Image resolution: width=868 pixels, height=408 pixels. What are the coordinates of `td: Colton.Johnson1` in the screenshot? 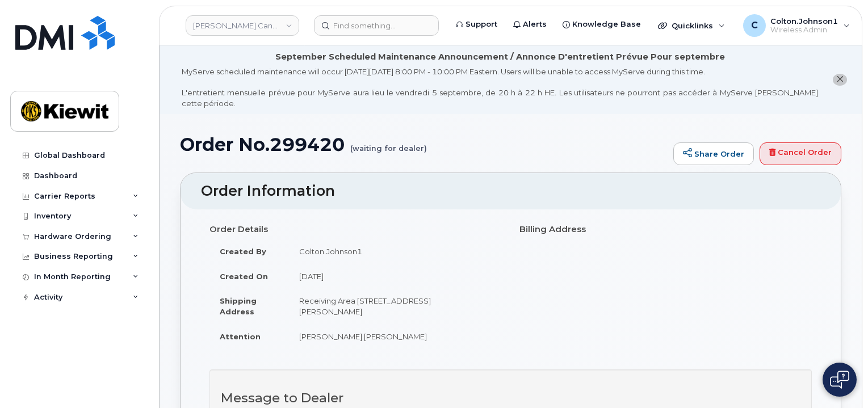 It's located at (395, 251).